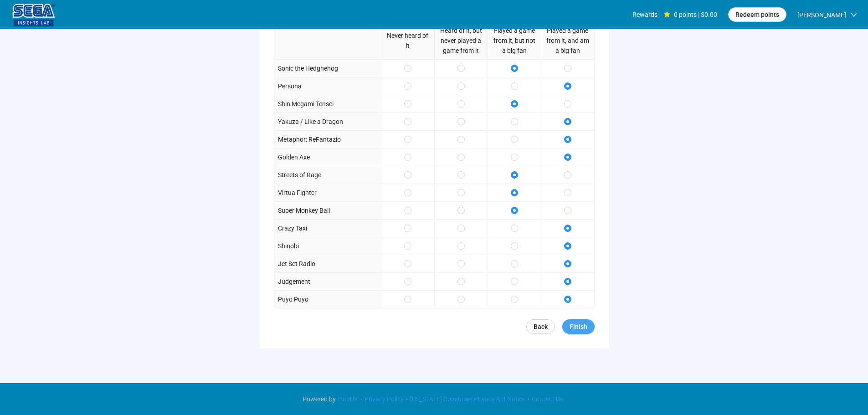 The width and height of the screenshot is (868, 415). I want to click on button: Finish, so click(578, 326).